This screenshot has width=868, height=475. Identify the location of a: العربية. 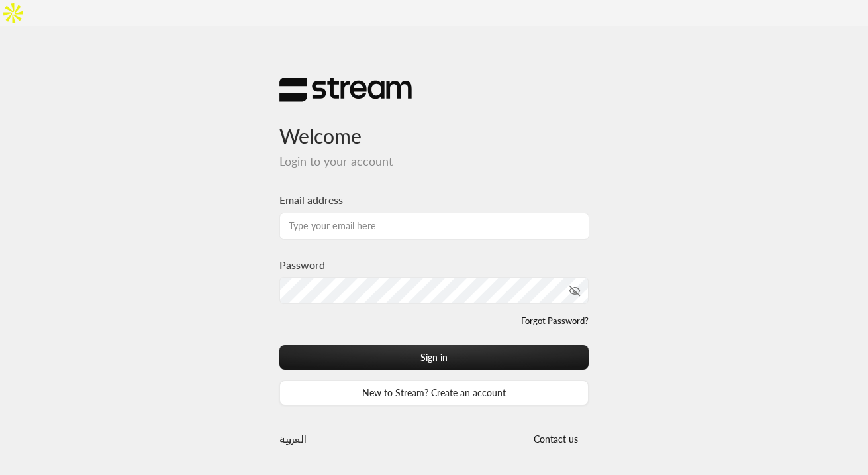
(292, 439).